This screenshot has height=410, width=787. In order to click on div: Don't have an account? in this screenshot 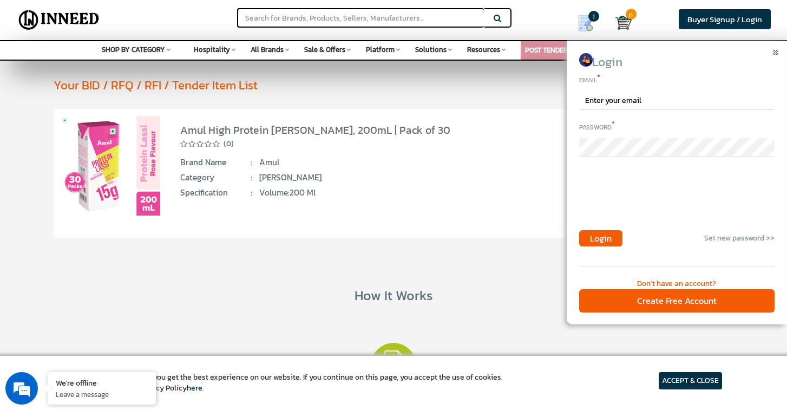, I will do `click(677, 284)`.